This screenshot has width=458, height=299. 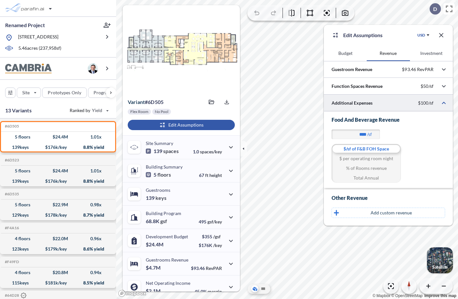 I want to click on span: /key, so click(x=218, y=245).